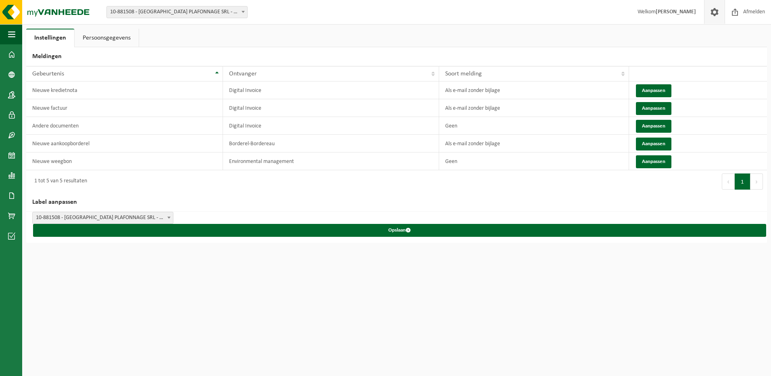  What do you see at coordinates (125, 126) in the screenshot?
I see `td: Andere documenten` at bounding box center [125, 126].